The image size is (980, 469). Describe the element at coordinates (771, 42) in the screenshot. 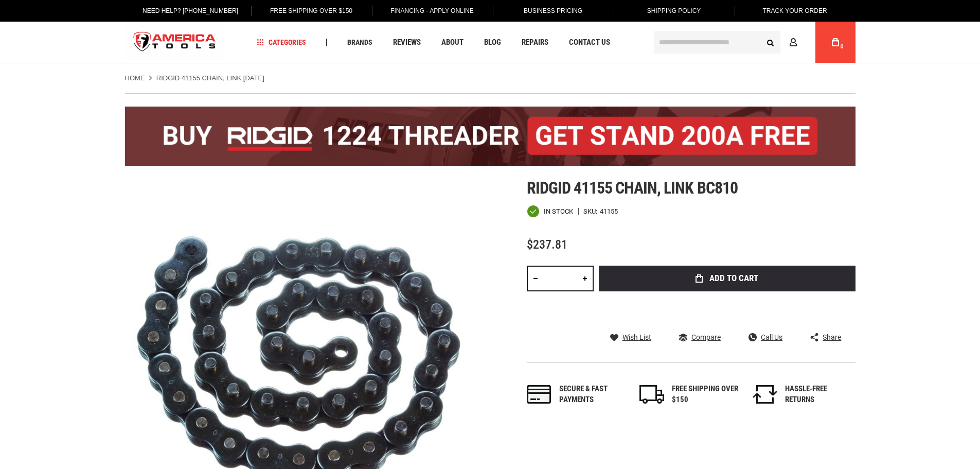

I see `button: Search` at that location.